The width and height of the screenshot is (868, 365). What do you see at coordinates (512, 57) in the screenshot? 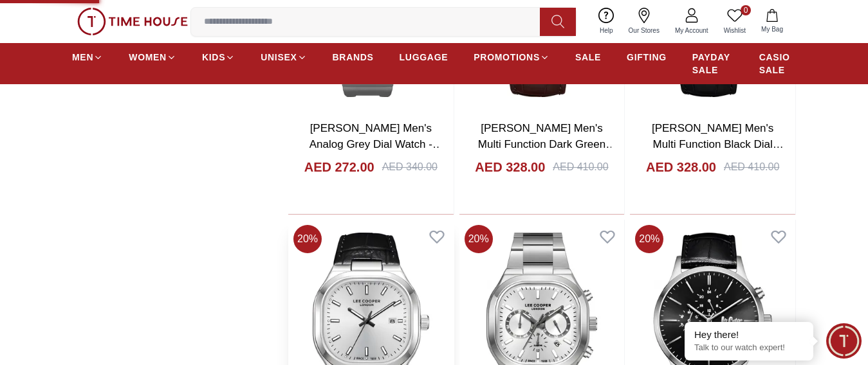
I see `a: PROMOTIONS` at bounding box center [512, 57].